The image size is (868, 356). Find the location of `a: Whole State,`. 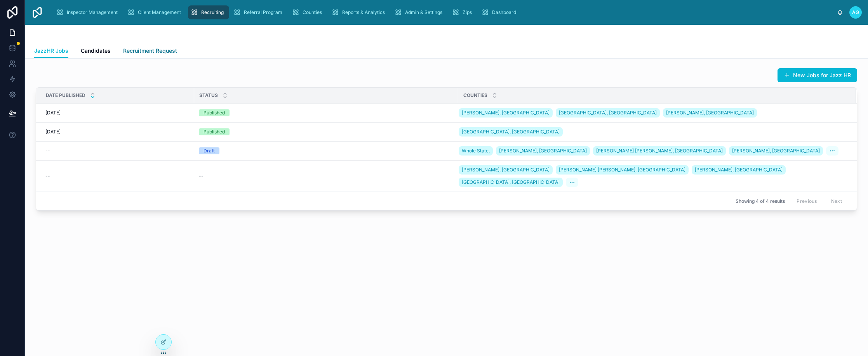

a: Whole State, is located at coordinates (476, 151).